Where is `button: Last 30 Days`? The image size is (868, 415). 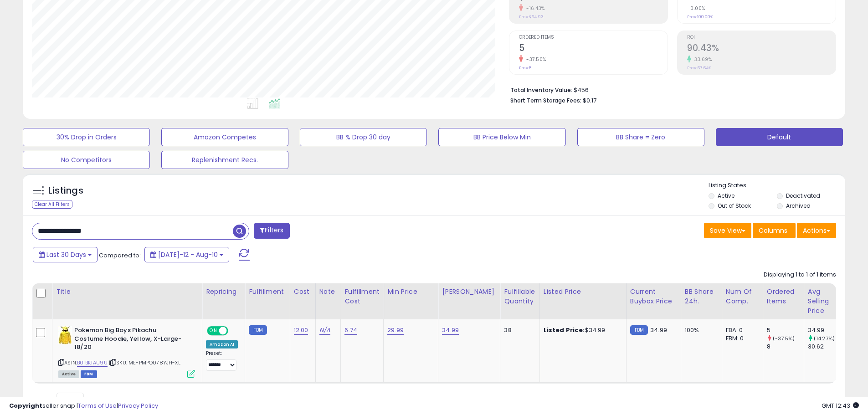 button: Last 30 Days is located at coordinates (65, 255).